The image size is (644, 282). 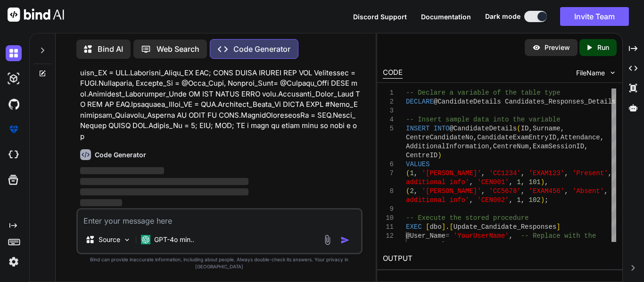 I want to click on p: Source, so click(x=110, y=240).